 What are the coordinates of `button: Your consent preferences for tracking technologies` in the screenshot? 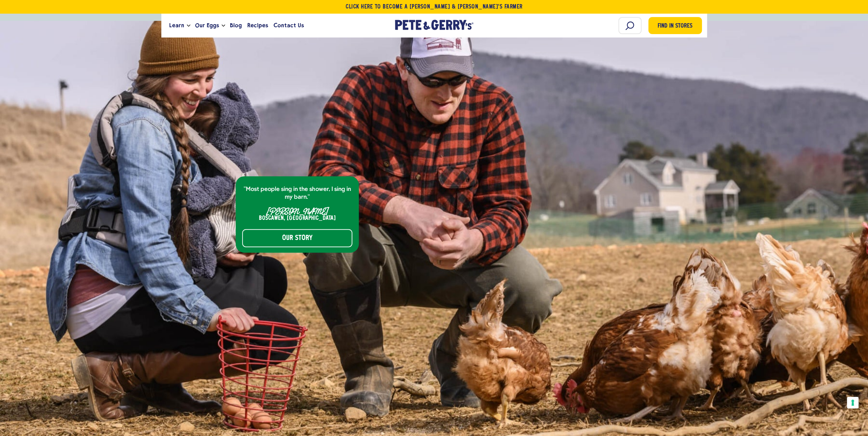 It's located at (853, 402).